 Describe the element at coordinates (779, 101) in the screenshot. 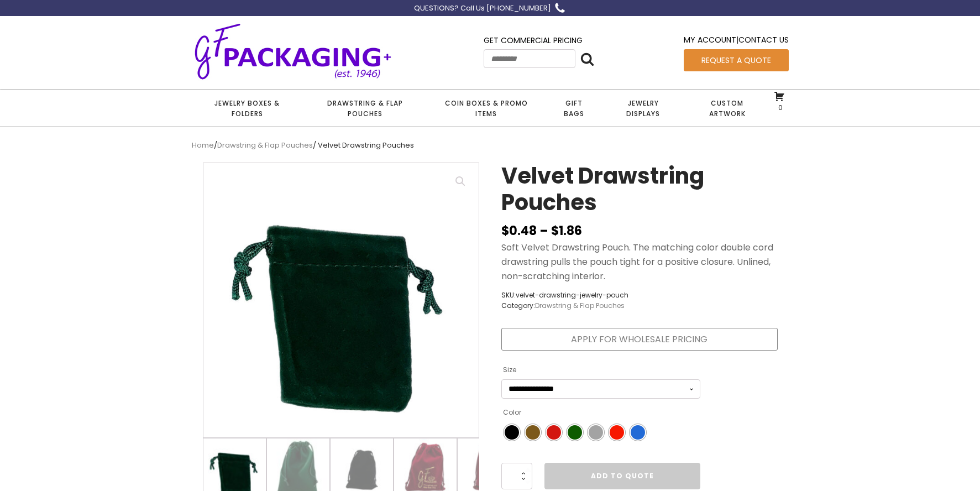

I see `a: 0` at that location.